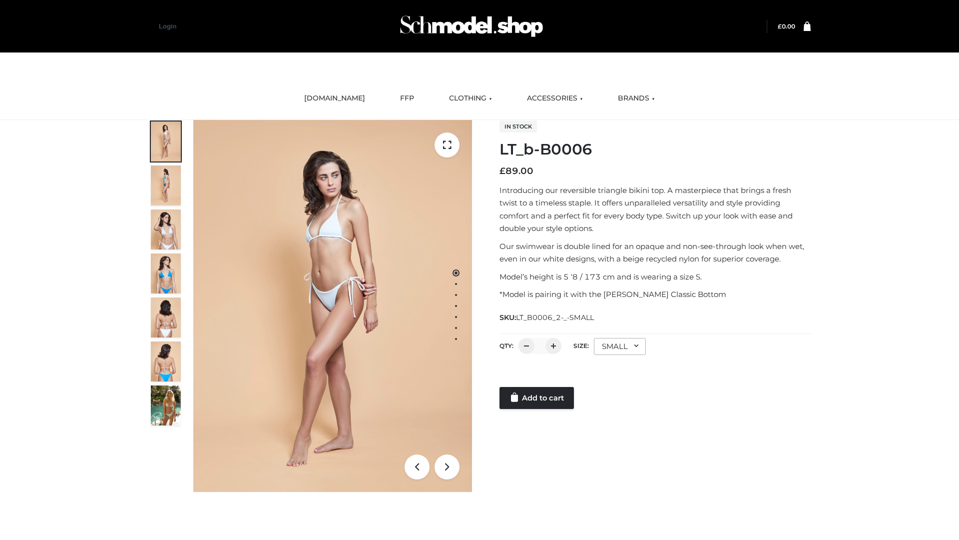 The width and height of the screenshot is (959, 540). What do you see at coordinates (166, 273) in the screenshot?
I see `img: ArielClassicBikiniTop_CloudNine_AzureSky_OW114ECO_4-scaled.jpg` at bounding box center [166, 273].